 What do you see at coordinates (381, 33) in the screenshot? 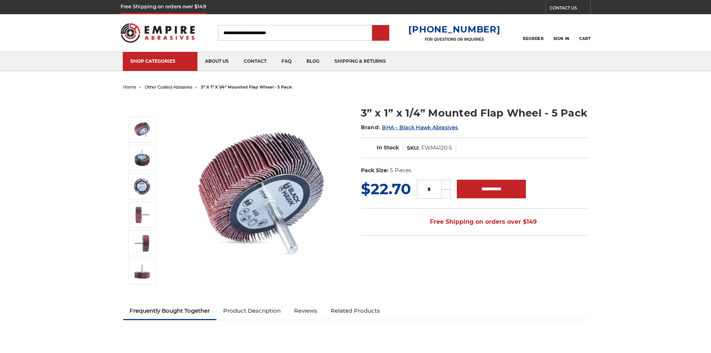
I see `input: Submit` at bounding box center [381, 33].